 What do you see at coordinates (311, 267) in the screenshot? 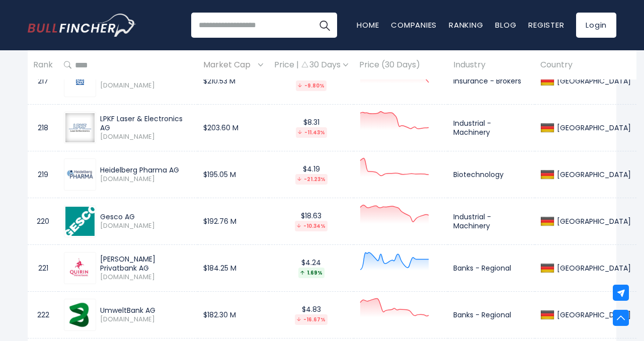
I see `div: $4.24` at bounding box center [311, 267].